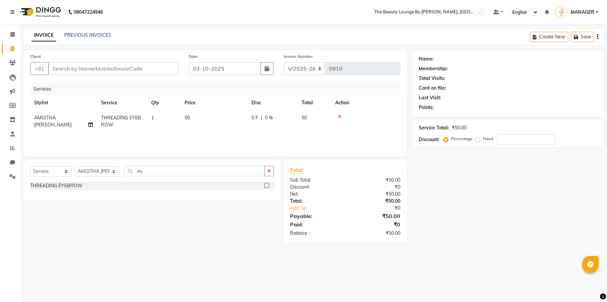 This screenshot has height=302, width=607. I want to click on div: Sub Total:, so click(315, 180).